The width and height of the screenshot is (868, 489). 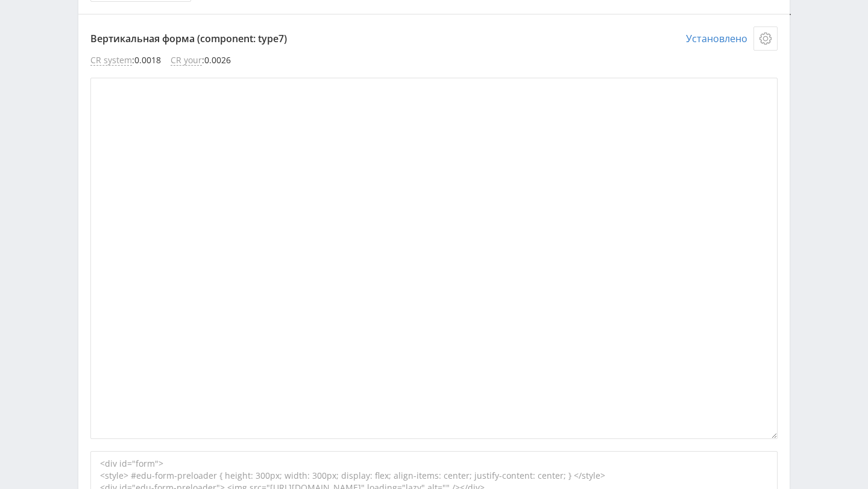 What do you see at coordinates (125, 60) in the screenshot?
I see `li: : 0.0018` at bounding box center [125, 60].